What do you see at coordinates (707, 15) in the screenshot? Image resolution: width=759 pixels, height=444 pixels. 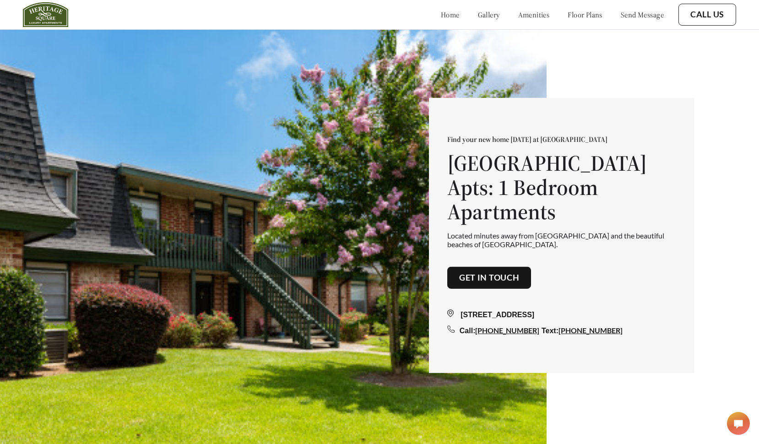 I see `button: Call Us` at bounding box center [707, 15].